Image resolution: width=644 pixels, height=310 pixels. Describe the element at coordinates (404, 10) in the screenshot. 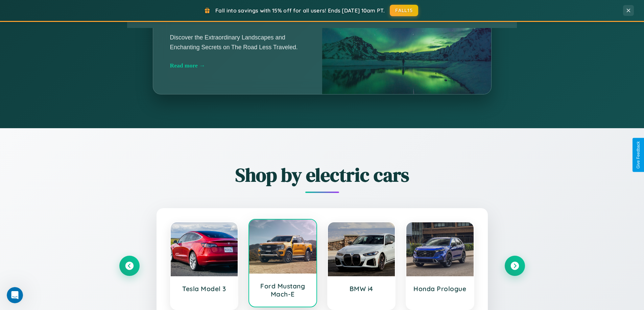

I see `button: FALL15` at that location.